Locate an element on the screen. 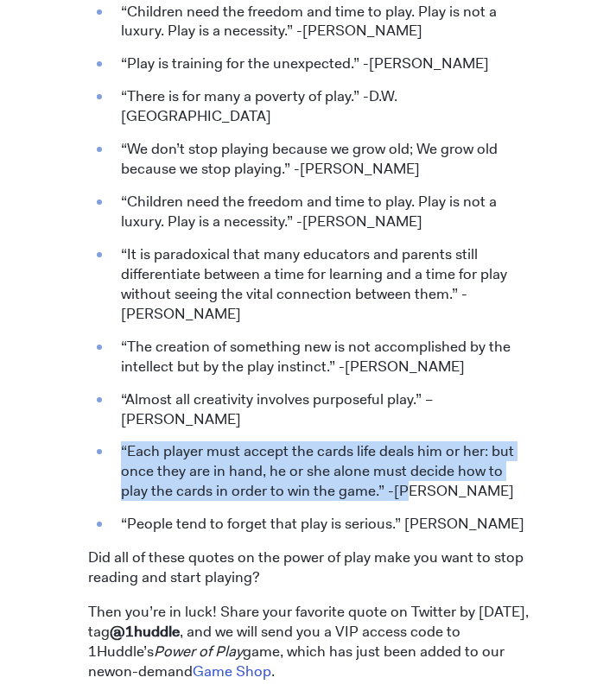 Image resolution: width=616 pixels, height=690 pixels. span: o is located at coordinates (119, 671).